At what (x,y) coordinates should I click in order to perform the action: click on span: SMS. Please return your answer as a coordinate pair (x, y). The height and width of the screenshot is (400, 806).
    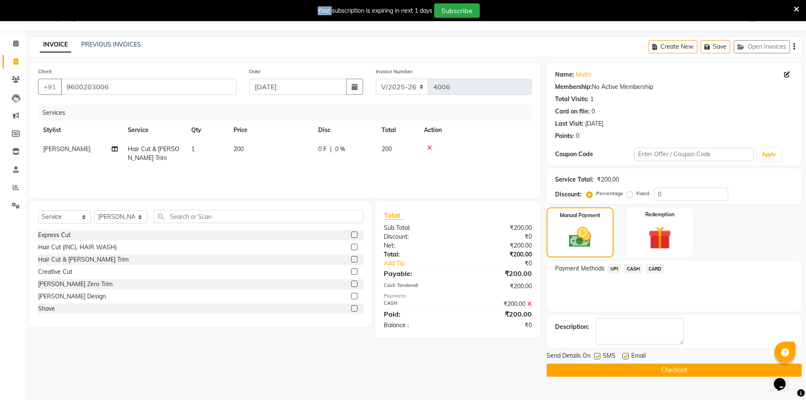
    Looking at the image, I should click on (609, 356).